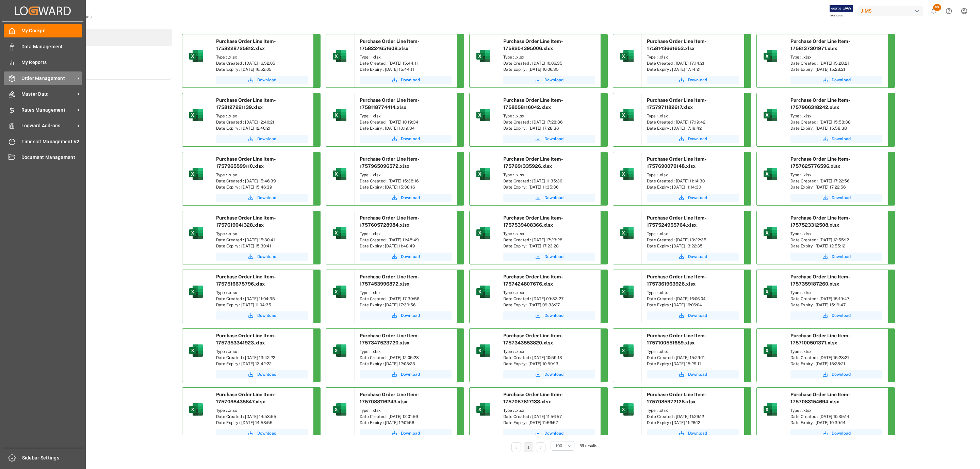  Describe the element at coordinates (533, 162) in the screenshot. I see `span: Purchase Order Line Item-1757691335926.xlsx` at that location.